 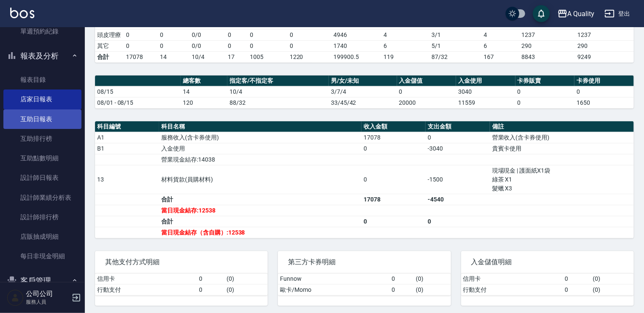 I want to click on td: -1500, so click(x=457, y=180).